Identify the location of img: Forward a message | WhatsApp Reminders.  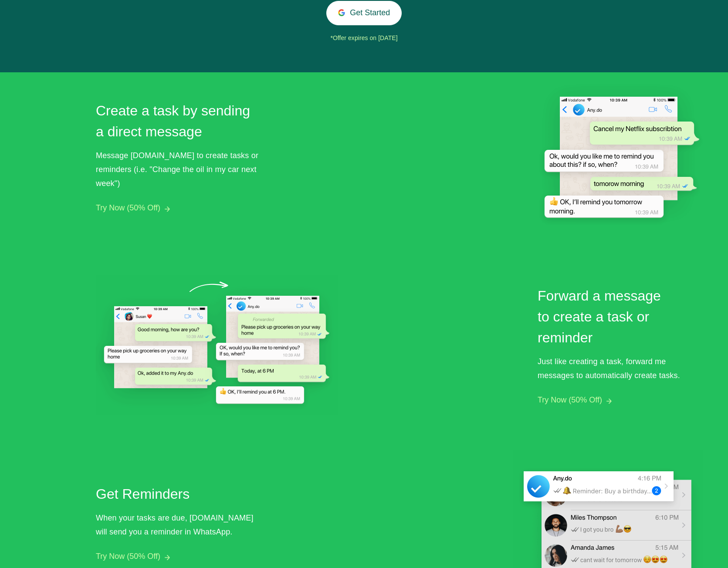
(217, 345).